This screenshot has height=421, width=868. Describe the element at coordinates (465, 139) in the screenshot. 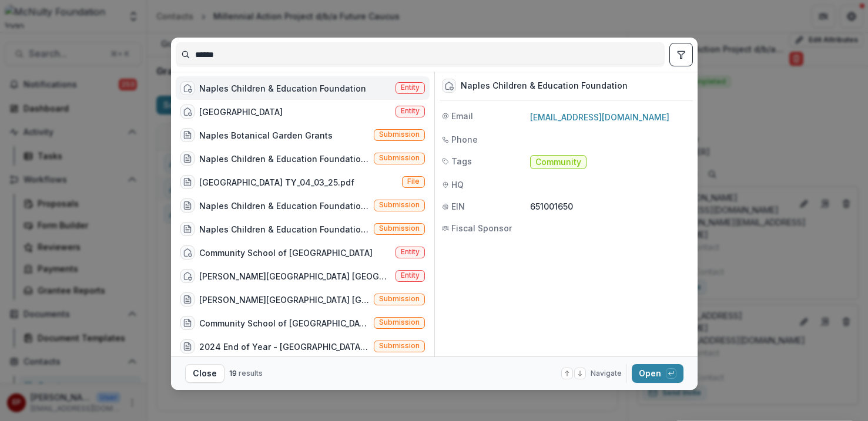

I see `span: Phone` at that location.